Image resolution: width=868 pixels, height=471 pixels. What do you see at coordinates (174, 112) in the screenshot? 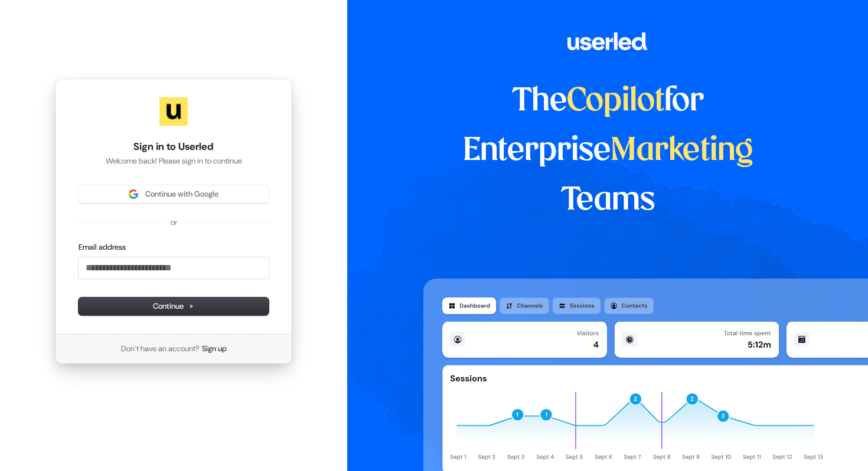
I see `img: Userled` at bounding box center [174, 112].